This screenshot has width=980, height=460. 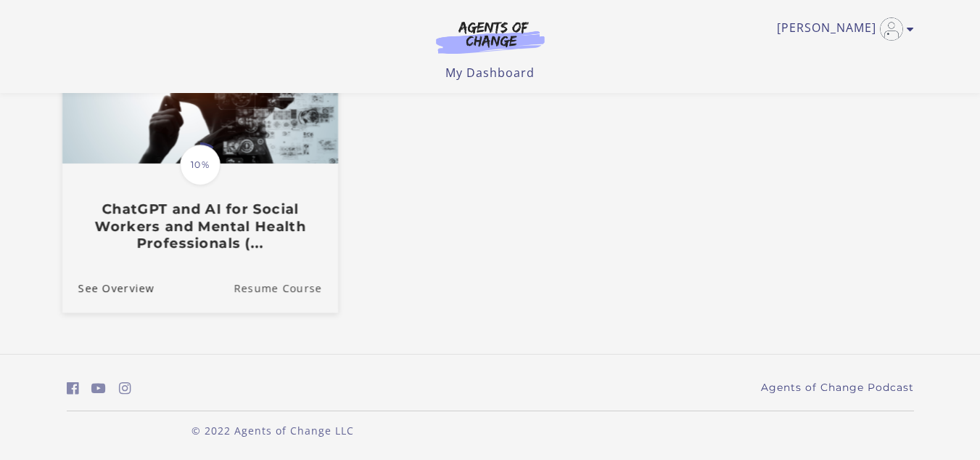 I want to click on a: https://www.instagram.com/agentsofchangeprep/ (Open in a new window), so click(x=125, y=388).